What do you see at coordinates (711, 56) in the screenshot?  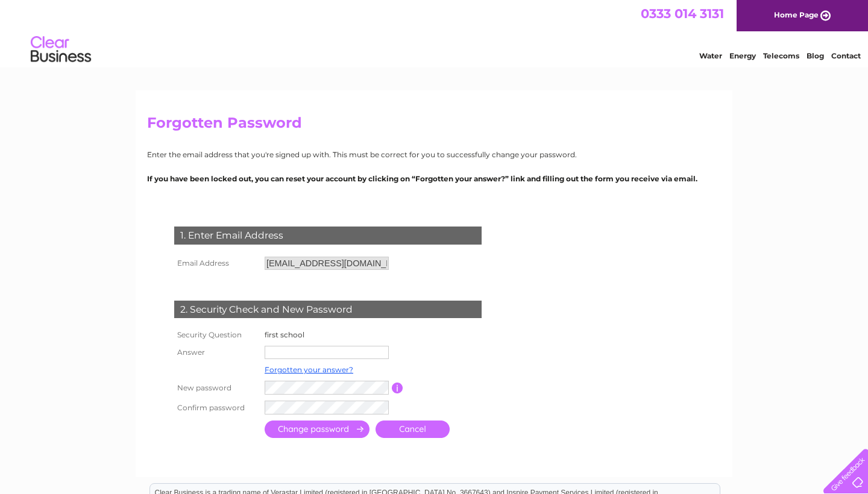 I see `a: Water` at bounding box center [711, 56].